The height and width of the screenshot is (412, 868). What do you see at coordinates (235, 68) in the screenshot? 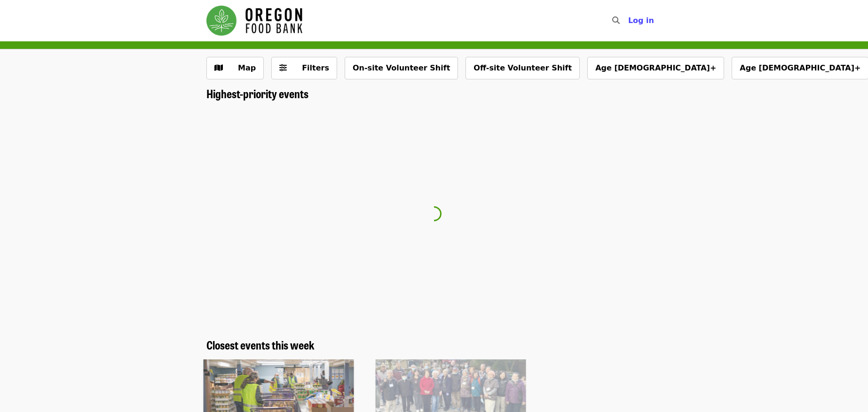
I see `button: Show map view` at bounding box center [235, 68].